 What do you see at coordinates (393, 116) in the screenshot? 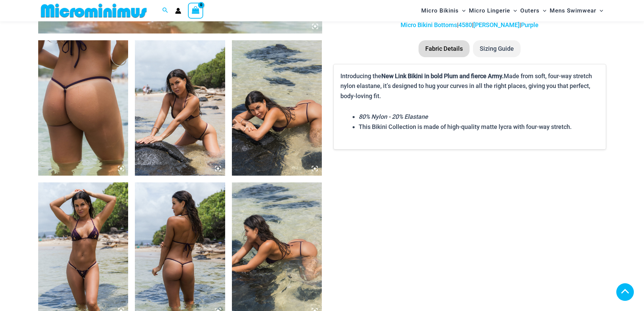
I see `em: 80% Nylon - 20% Elastane` at bounding box center [393, 116].